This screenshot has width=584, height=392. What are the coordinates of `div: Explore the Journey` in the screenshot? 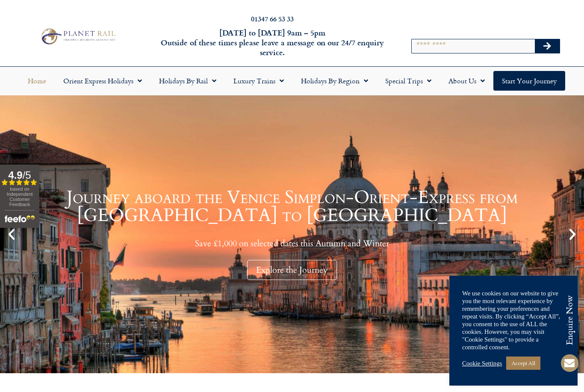 It's located at (292, 270).